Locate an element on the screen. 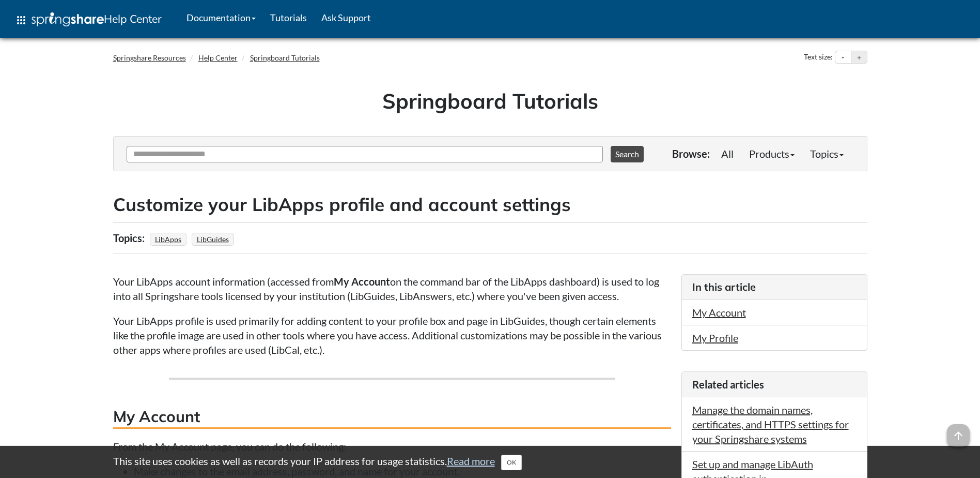  a: arrow_upward is located at coordinates (959, 431).